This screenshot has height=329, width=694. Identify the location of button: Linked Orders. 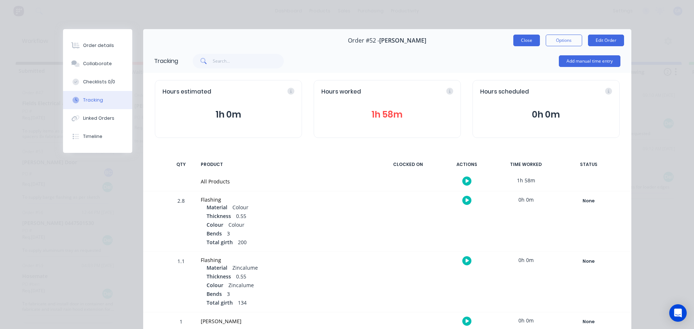
(98, 118).